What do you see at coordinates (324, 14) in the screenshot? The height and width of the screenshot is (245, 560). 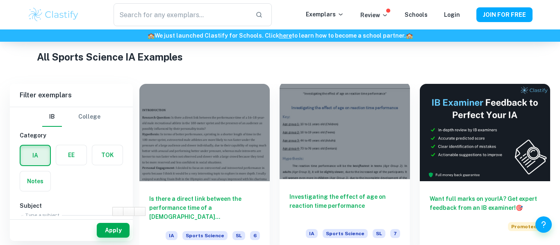 I see `p: Exemplars` at bounding box center [324, 14].